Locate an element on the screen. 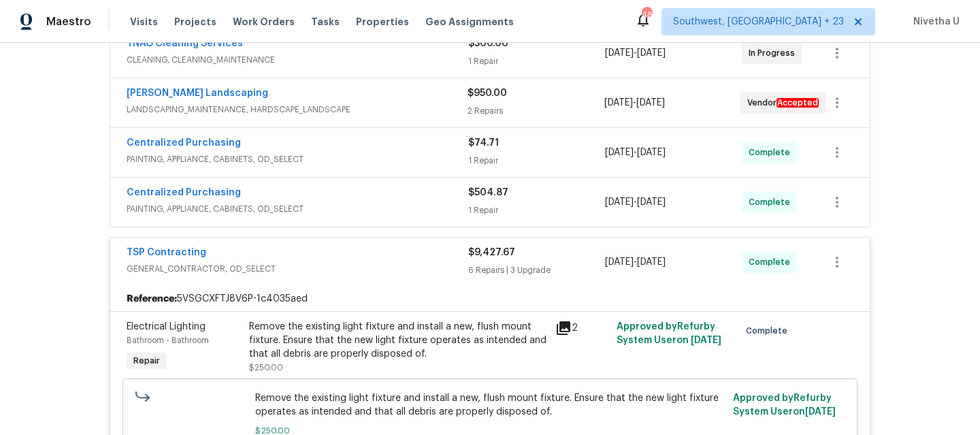  a: TSP Contracting is located at coordinates (166, 253).